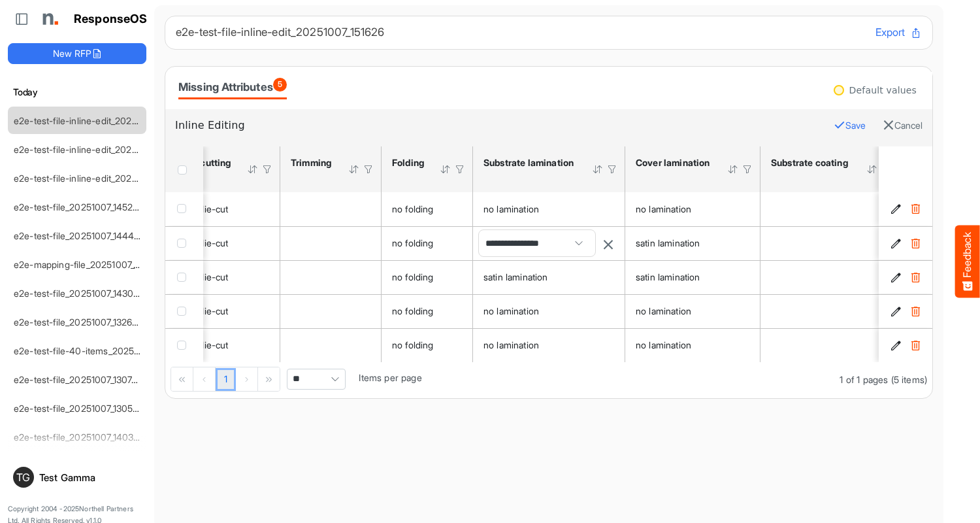  Describe the element at coordinates (968, 262) in the screenshot. I see `button: Feedback` at that location.